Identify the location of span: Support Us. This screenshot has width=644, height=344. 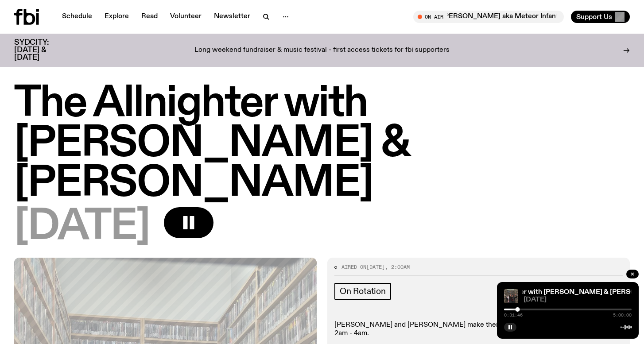
(594, 17).